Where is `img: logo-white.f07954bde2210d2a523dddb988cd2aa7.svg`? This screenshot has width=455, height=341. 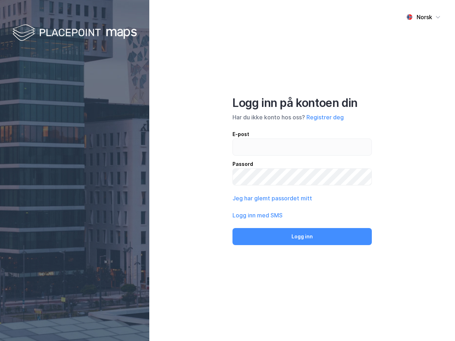
img: logo-white.f07954bde2210d2a523dddb988cd2aa7.svg is located at coordinates (75, 33).